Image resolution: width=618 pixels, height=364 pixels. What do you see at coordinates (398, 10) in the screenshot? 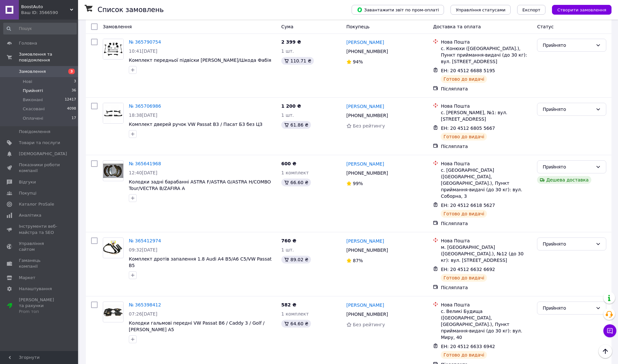
I see `button: Завантажити звіт по пром-оплаті` at bounding box center [398, 10].